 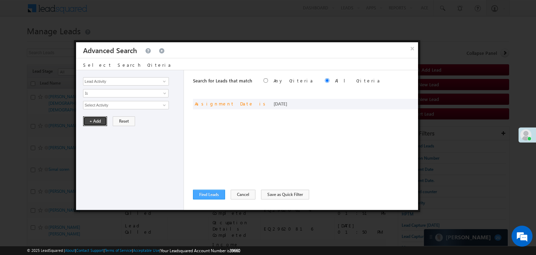 I want to click on textarea: Type your message and hit 'Enter', so click(x=68, y=129).